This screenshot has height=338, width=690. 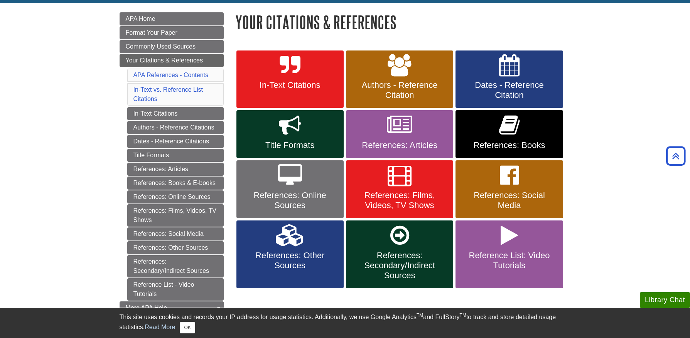 What do you see at coordinates (399, 200) in the screenshot?
I see `span: References: Films, Videos, TV Shows` at bounding box center [399, 200].